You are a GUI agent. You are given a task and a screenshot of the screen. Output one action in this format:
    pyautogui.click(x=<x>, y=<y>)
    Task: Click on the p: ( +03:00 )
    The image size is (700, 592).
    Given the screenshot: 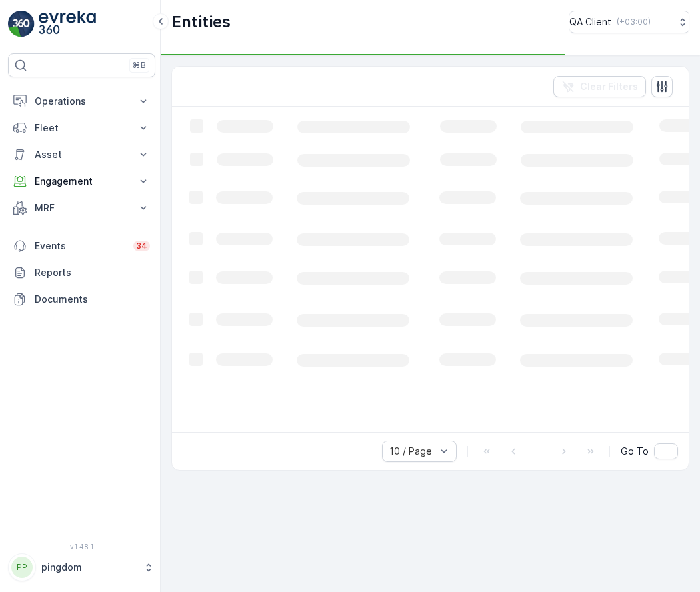 What is the action you would take?
    pyautogui.click(x=634, y=22)
    